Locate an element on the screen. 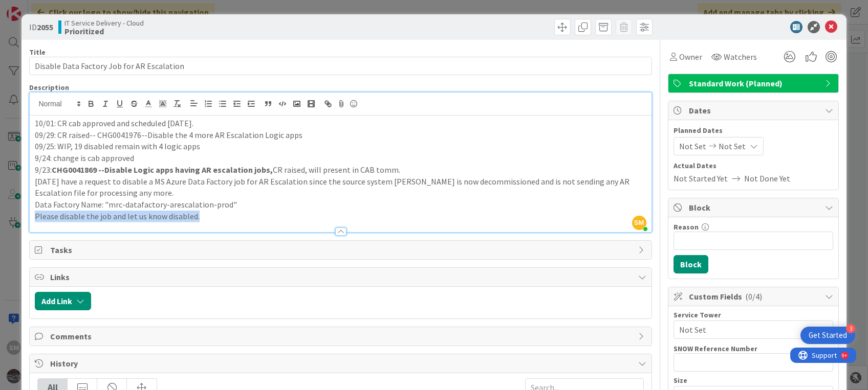 This screenshot has height=390, width=868. span: Links is located at coordinates (341, 277).